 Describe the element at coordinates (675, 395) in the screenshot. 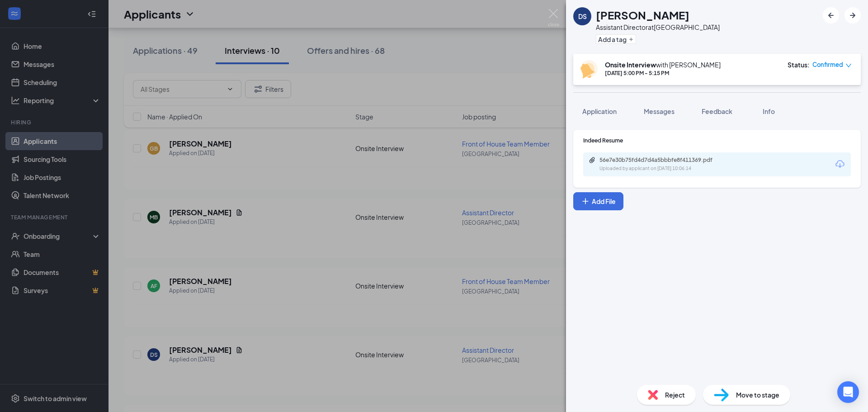

I see `span: Reject` at that location.